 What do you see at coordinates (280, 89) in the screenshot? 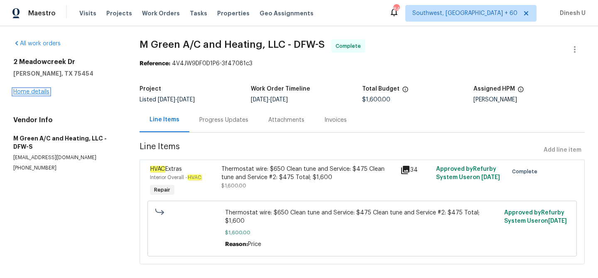
I see `h5: Work Order Timeline` at bounding box center [280, 89].